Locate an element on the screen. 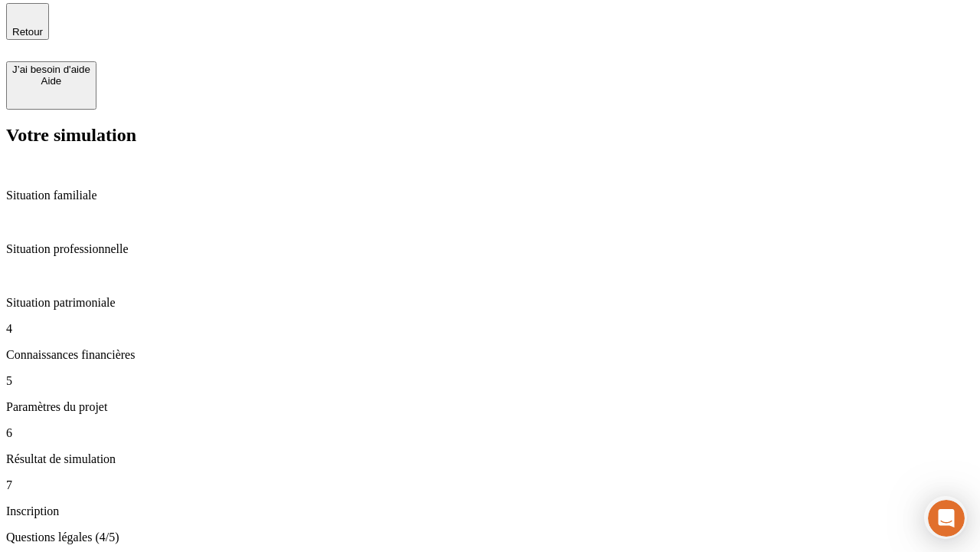 This screenshot has width=980, height=552. p: Situation familiale is located at coordinates (490, 195).